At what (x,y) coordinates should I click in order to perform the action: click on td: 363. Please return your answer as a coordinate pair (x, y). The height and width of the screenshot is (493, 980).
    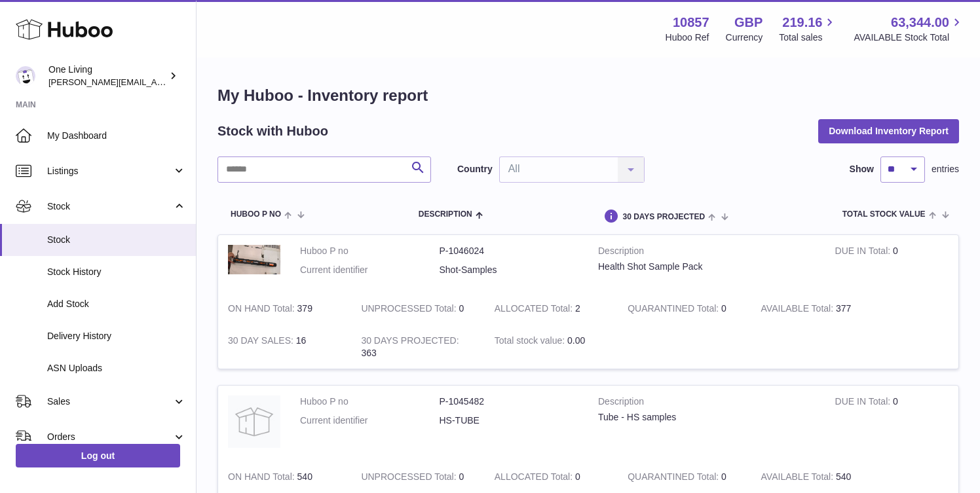
    Looking at the image, I should click on (417, 347).